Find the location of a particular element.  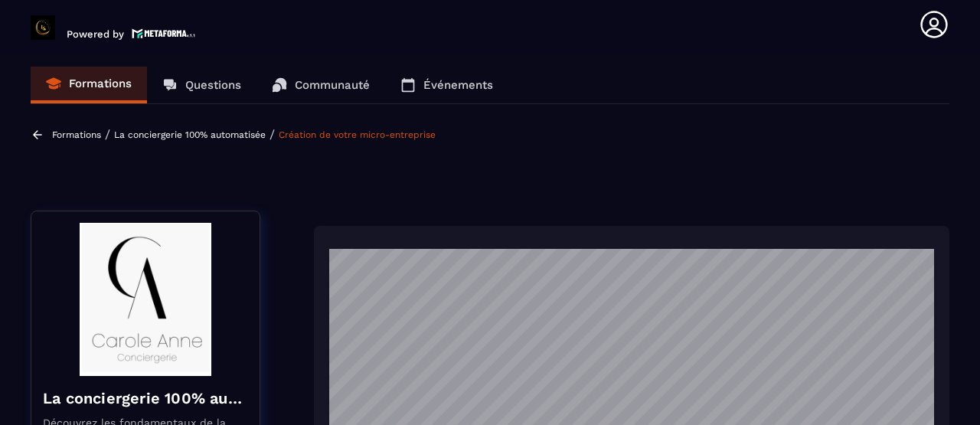

h4: La conciergerie 100% automatisée is located at coordinates (145, 398).